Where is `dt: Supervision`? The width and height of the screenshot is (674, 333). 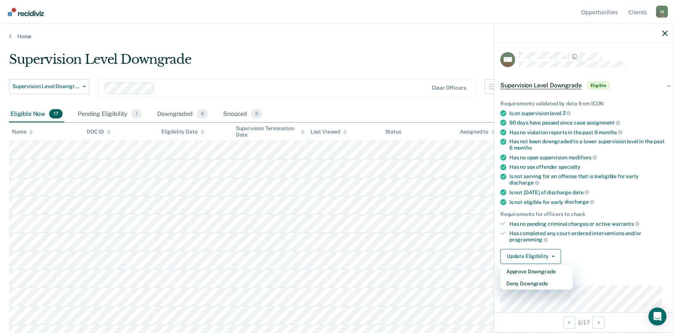 dt: Supervision is located at coordinates (584, 279).